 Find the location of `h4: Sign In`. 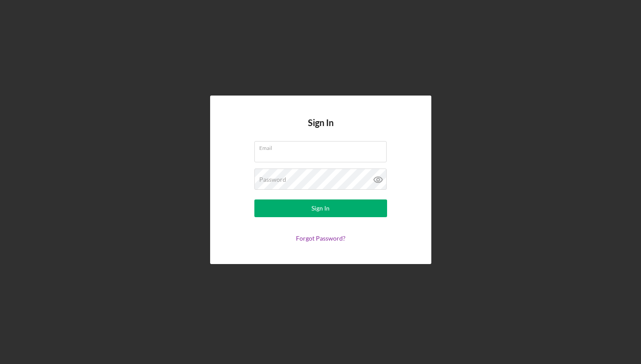

h4: Sign In is located at coordinates (321, 129).